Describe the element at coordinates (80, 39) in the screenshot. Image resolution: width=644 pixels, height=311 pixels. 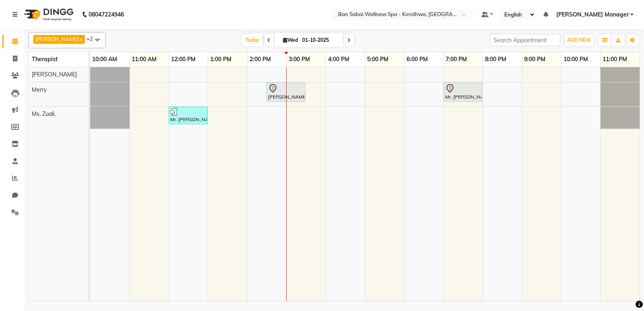
I see `a: x` at that location.